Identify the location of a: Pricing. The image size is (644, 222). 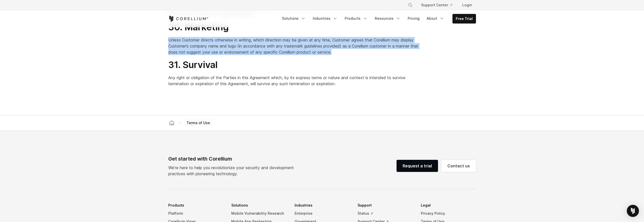
(413, 18).